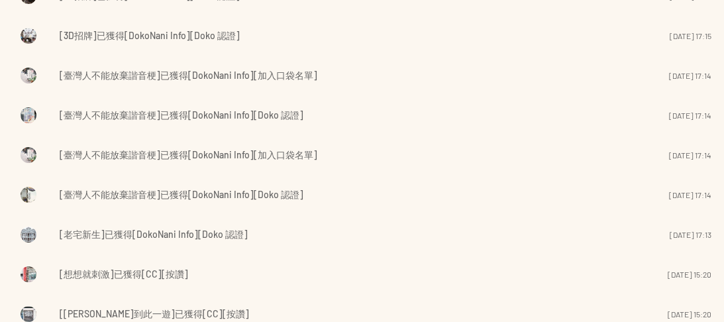  I want to click on span: [老宅新生]已獲得[DokoNani Info][Doko 認證], so click(154, 235).